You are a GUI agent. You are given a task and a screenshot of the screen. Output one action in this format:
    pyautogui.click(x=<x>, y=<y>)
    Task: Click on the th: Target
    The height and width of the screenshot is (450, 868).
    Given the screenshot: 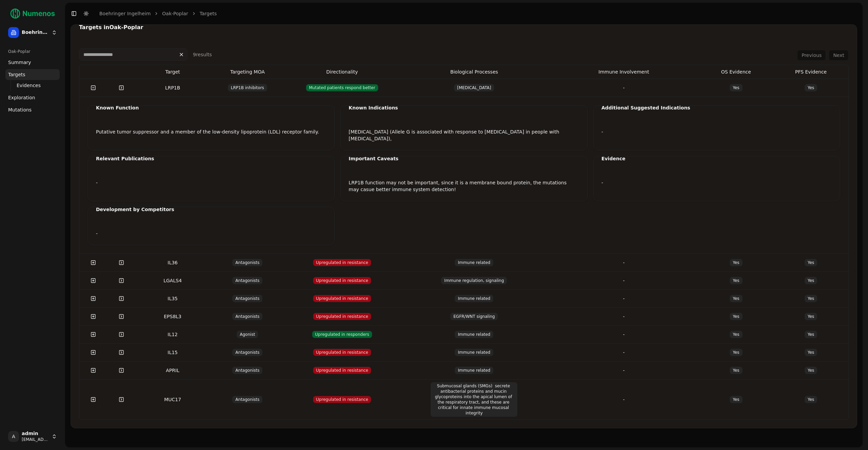 What is the action you would take?
    pyautogui.click(x=173, y=72)
    